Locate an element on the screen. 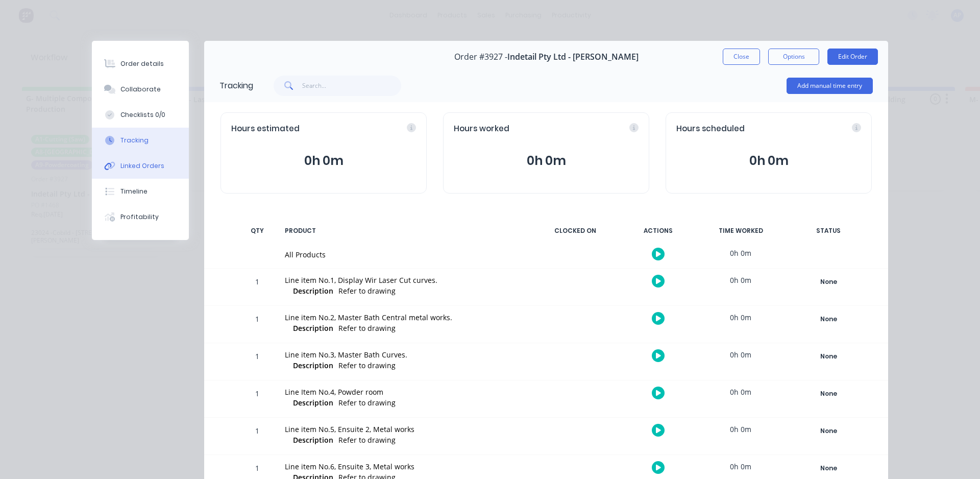 Image resolution: width=980 pixels, height=479 pixels. button: Collaborate is located at coordinates (140, 89).